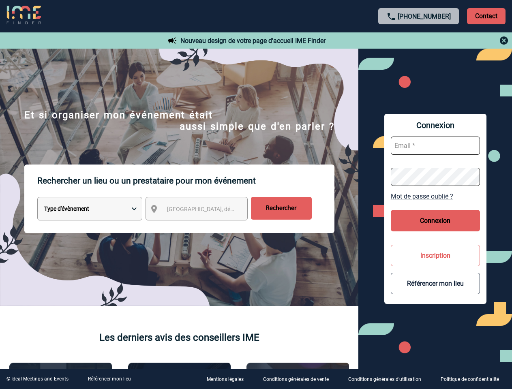  What do you see at coordinates (281, 208) in the screenshot?
I see `input: Rechercher` at bounding box center [281, 208].